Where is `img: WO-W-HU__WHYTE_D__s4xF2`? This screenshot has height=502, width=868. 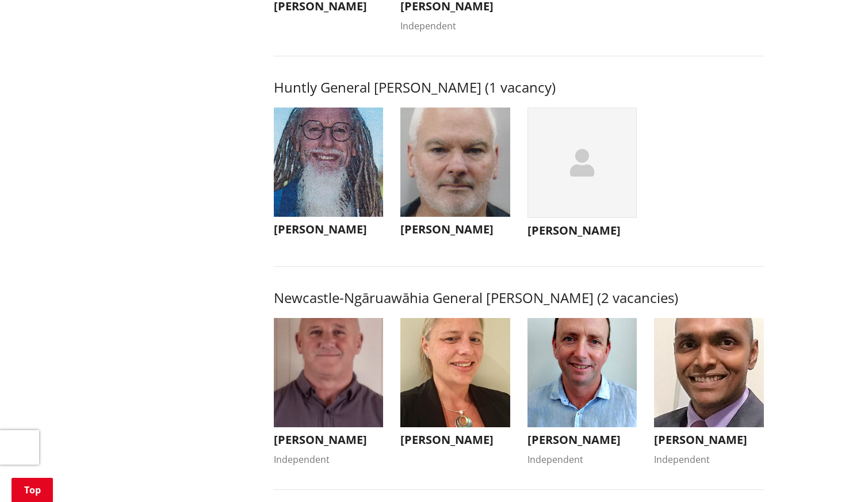 img: WO-W-HU__WHYTE_D__s4xF2 is located at coordinates (328, 162).